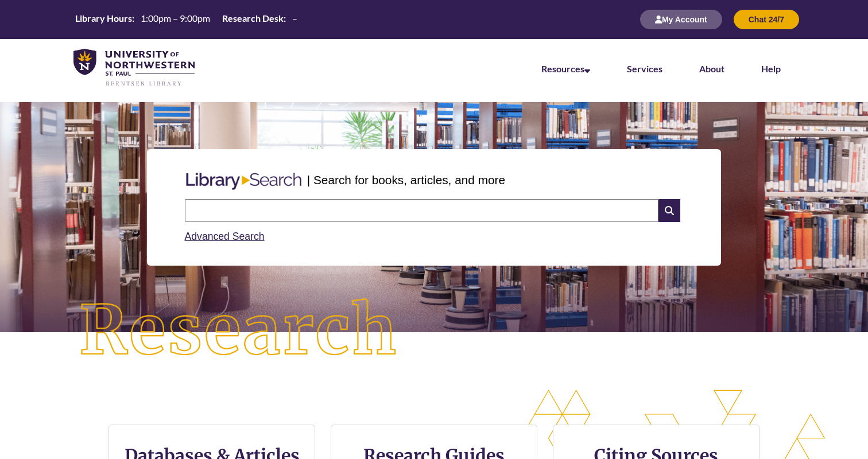 Image resolution: width=868 pixels, height=459 pixels. I want to click on i: Search, so click(670, 210).